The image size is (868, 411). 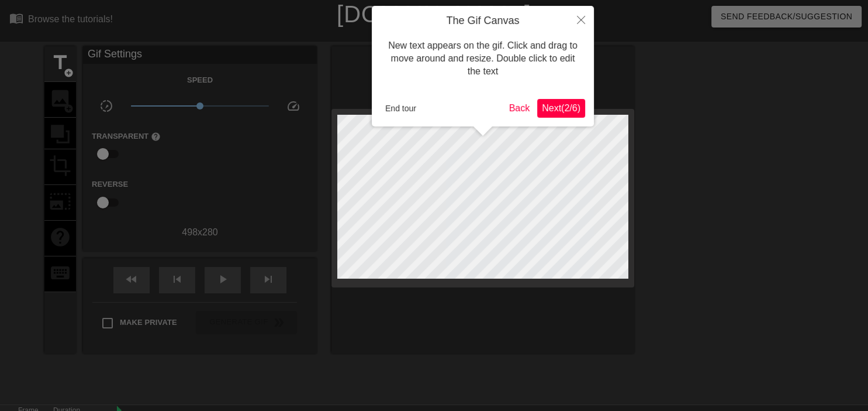 What do you see at coordinates (106, 106) in the screenshot?
I see `span: slow_motion_video` at bounding box center [106, 106].